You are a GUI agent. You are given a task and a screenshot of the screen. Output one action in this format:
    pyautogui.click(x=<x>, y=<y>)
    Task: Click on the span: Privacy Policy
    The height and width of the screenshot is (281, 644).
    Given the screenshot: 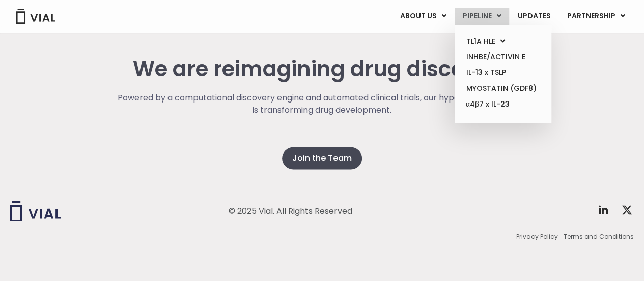 What is the action you would take?
    pyautogui.click(x=537, y=236)
    